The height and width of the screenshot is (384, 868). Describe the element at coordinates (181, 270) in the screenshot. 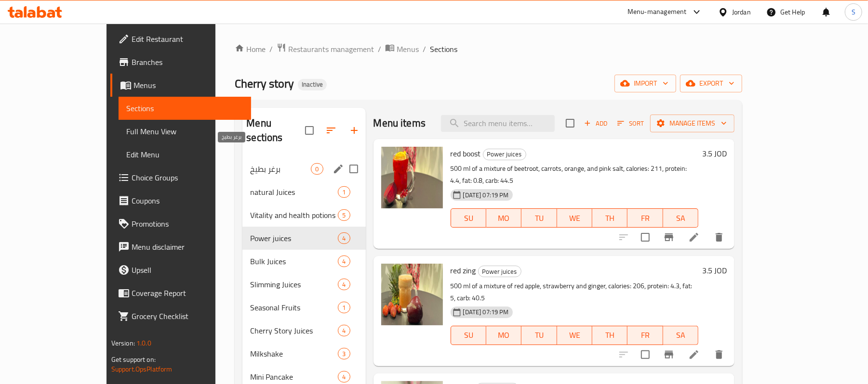

I see `a: Upsell` at that location.